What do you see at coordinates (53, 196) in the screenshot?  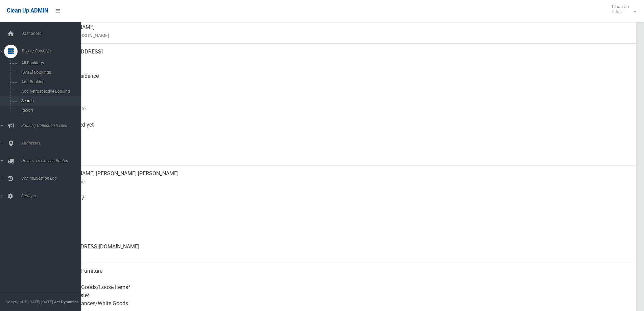 I see `span: Settings` at bounding box center [53, 196].